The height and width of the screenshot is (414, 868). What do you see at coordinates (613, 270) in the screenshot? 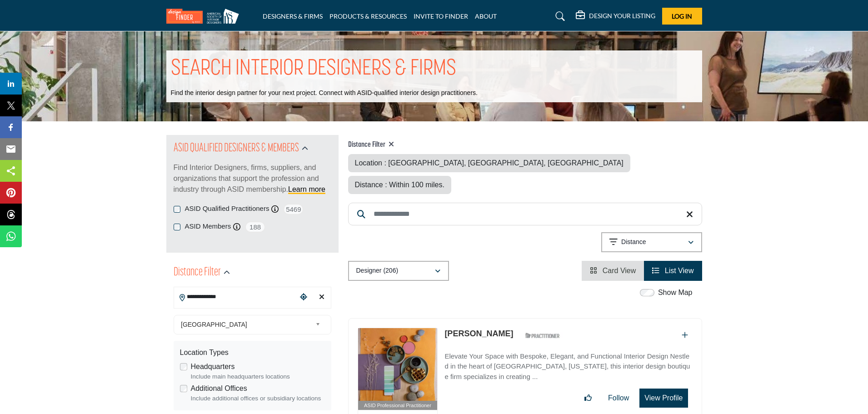
I see `a: View Card` at bounding box center [613, 270].